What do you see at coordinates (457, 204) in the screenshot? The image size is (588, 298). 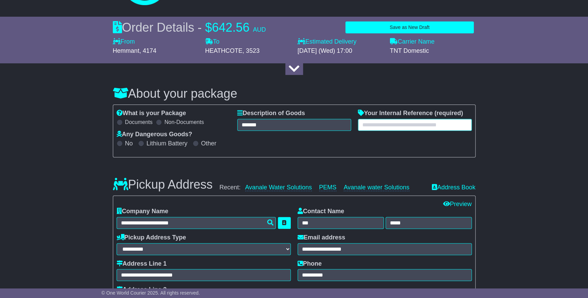 I see `a: Preview` at bounding box center [457, 204].